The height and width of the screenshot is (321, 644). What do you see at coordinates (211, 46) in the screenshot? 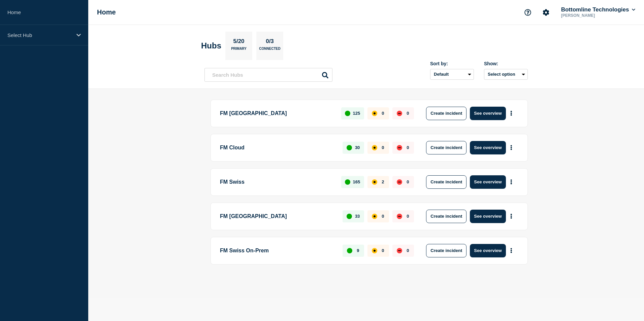
I see `h2: Hubs` at bounding box center [211, 46].